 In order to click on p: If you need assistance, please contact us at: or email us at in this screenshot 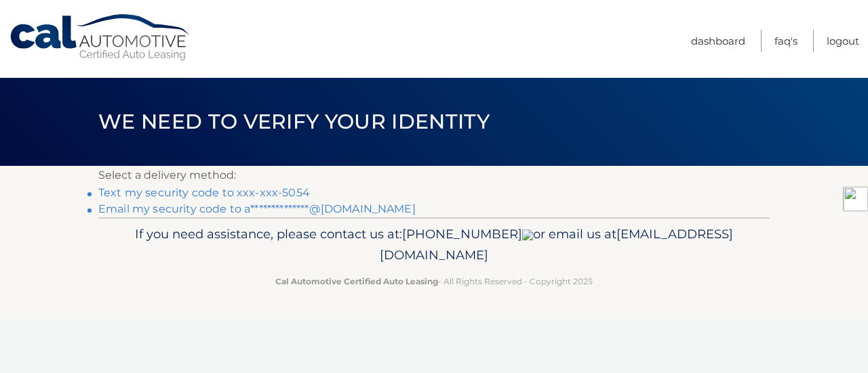, I will do `click(434, 246)`.